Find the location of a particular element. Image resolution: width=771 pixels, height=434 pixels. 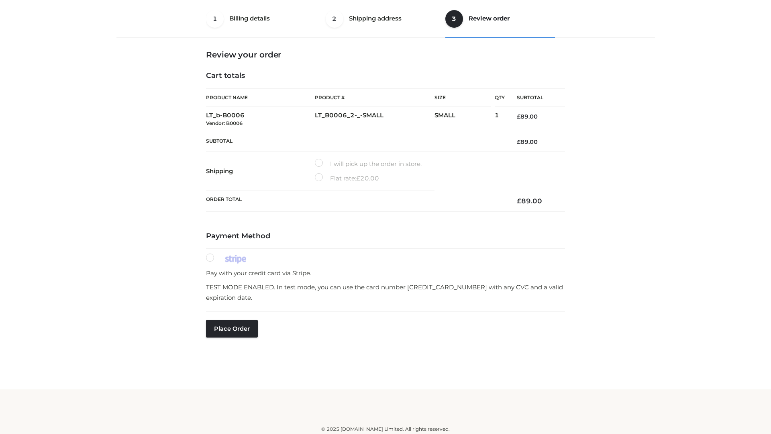

td: LT_B0006_2-_-SMALL is located at coordinates (375, 119).